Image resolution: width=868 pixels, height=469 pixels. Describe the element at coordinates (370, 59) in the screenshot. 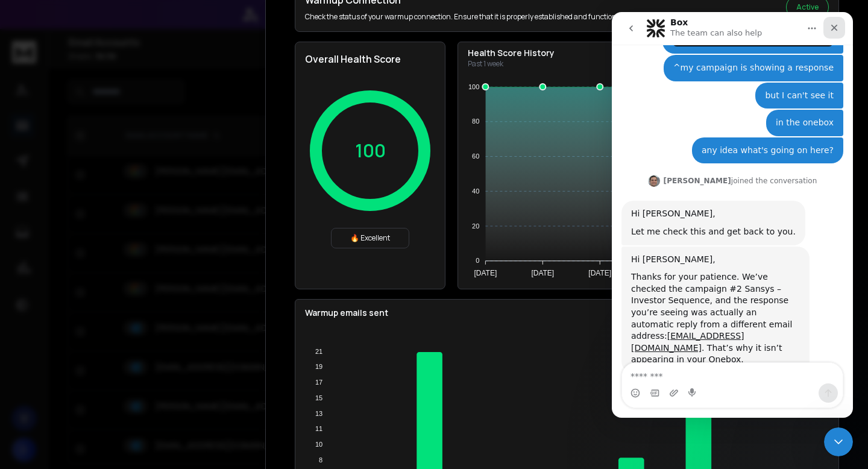

I see `h2: Overall Health Score` at that location.